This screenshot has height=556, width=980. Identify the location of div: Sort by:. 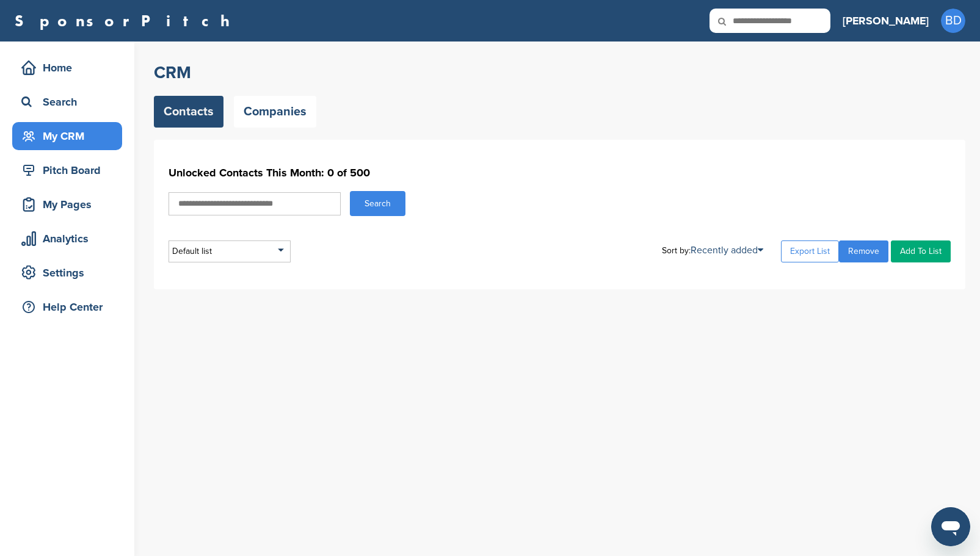
(712, 250).